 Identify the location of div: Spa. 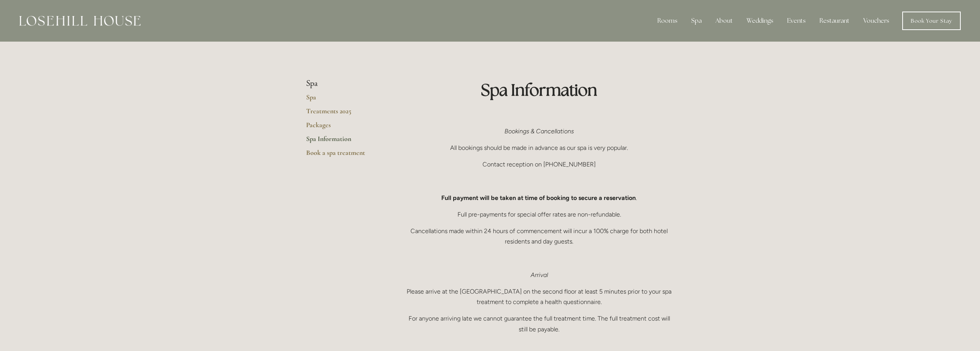
(696, 21).